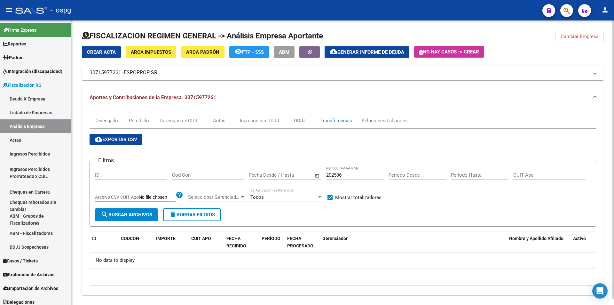  I want to click on span: ARCA Impuestos, so click(151, 52).